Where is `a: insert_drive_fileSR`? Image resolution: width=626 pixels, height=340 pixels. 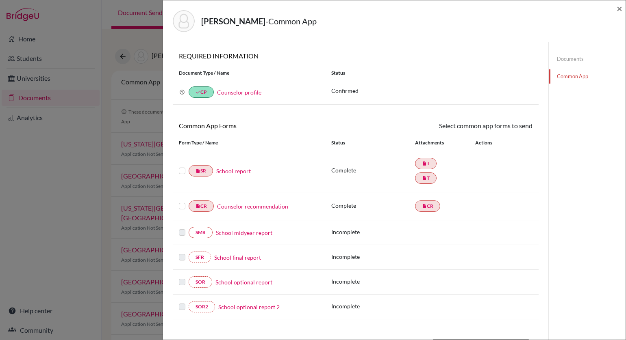 a: insert_drive_fileSR is located at coordinates (201, 171).